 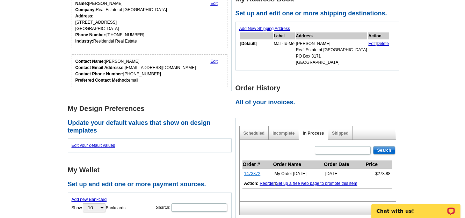 What do you see at coordinates (91, 35) in the screenshot?
I see `strong: Phone Number:` at bounding box center [91, 35].